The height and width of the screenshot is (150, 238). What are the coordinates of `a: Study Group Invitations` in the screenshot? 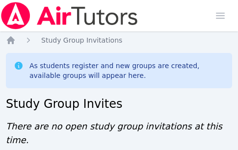 It's located at (82, 40).